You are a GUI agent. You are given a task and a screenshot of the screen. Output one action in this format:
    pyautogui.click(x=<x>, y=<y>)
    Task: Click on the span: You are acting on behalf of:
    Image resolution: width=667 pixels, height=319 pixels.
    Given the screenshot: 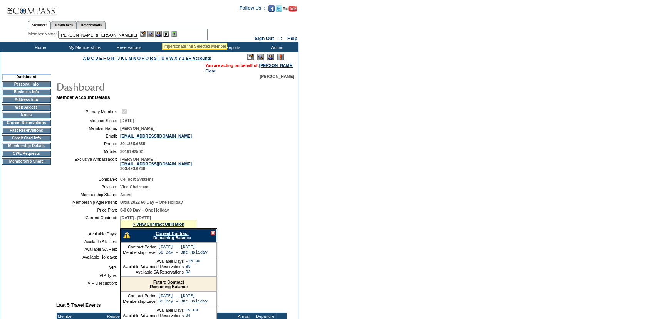 What is the action you would take?
    pyautogui.click(x=249, y=65)
    